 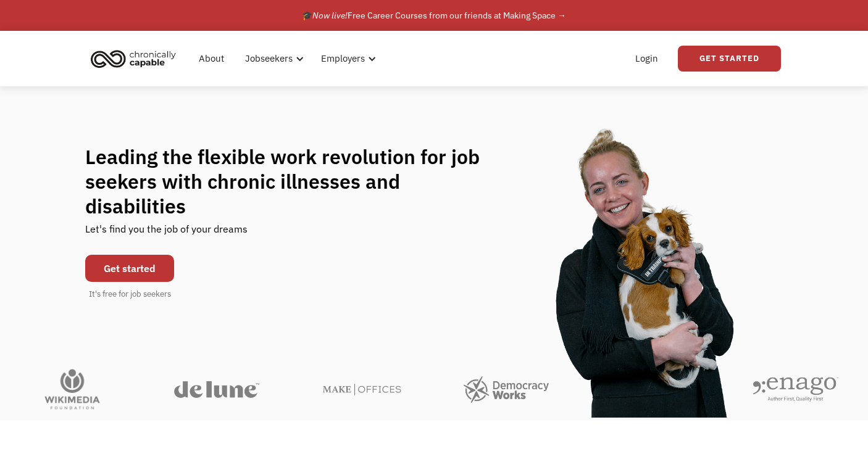 I want to click on a: home, so click(x=136, y=59).